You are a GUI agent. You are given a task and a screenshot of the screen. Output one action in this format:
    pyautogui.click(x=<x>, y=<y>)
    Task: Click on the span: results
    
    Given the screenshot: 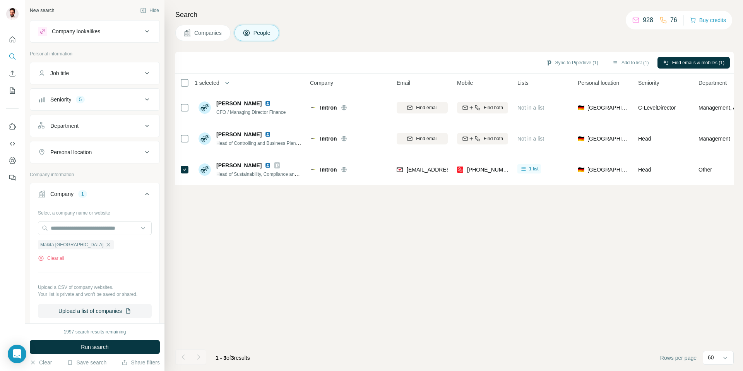 What is the action you would take?
    pyautogui.click(x=233, y=358)
    